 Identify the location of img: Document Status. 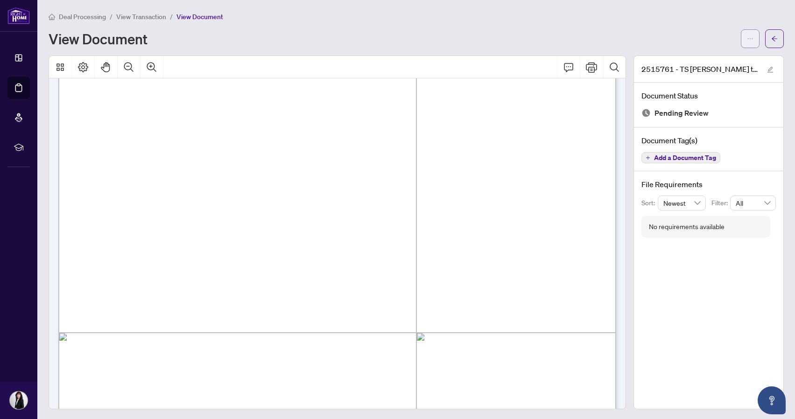
(646, 113).